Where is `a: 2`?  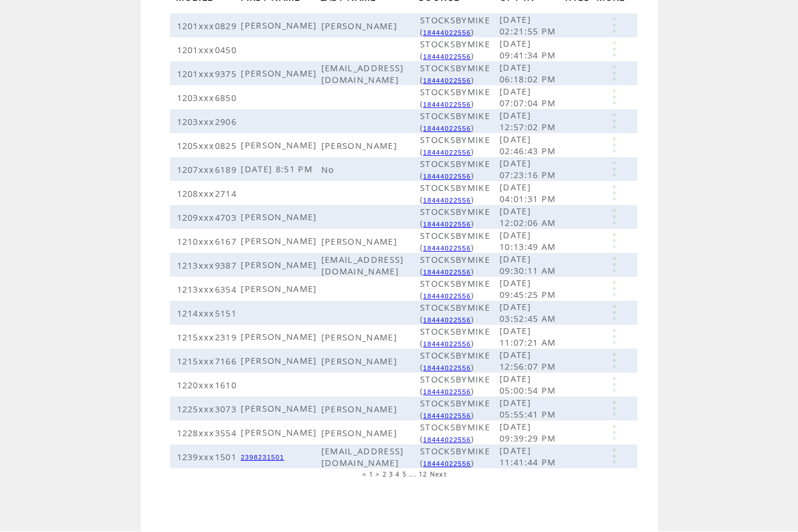 a: 2 is located at coordinates (385, 475).